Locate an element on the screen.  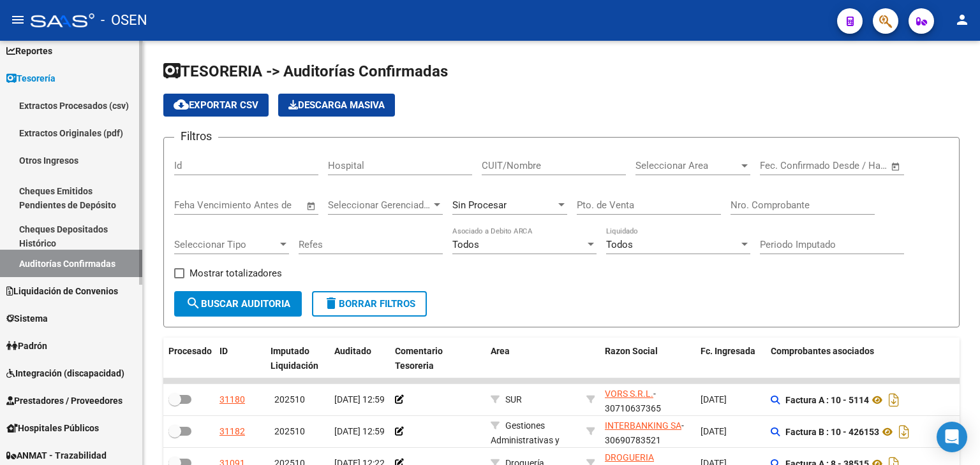
span: Area is located at coordinates (500, 351).